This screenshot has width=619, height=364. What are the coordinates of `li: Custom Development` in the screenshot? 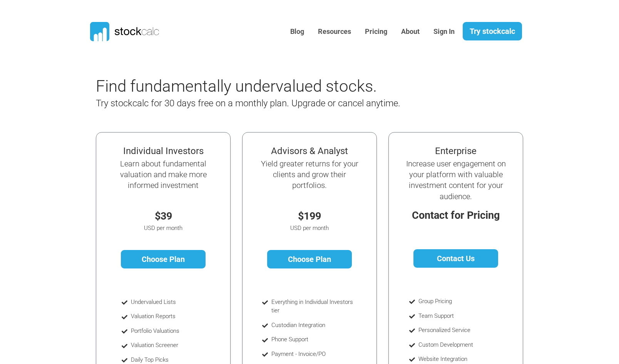 It's located at (459, 344).